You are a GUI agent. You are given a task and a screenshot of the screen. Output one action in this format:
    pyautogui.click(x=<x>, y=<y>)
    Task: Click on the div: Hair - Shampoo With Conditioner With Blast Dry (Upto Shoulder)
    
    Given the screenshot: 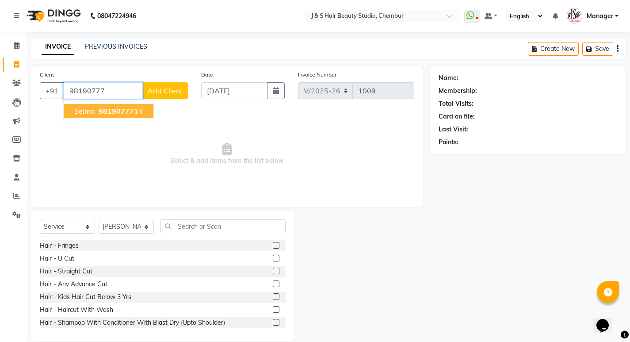 What is the action you would take?
    pyautogui.click(x=132, y=322)
    